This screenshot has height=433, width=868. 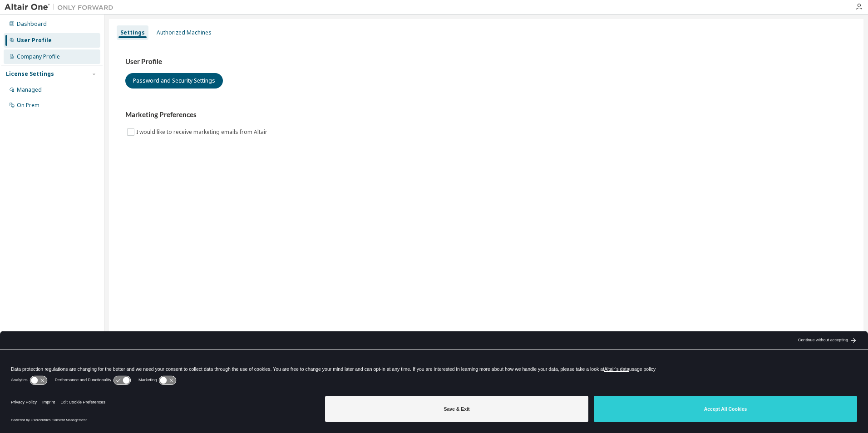 What do you see at coordinates (29, 90) in the screenshot?
I see `div: Managed` at bounding box center [29, 90].